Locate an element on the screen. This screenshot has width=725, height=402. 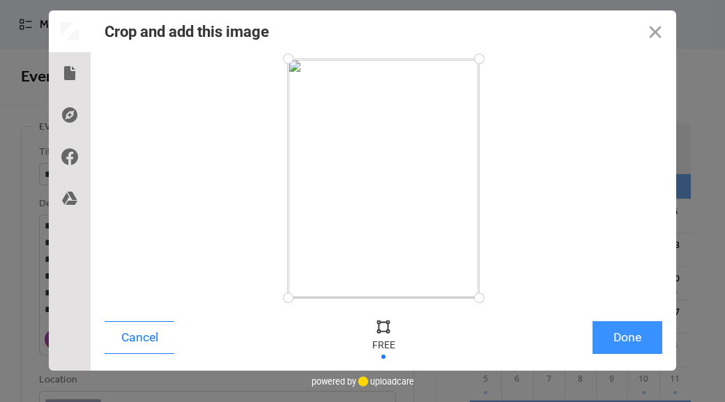
div: Direct Link is located at coordinates (70, 115).